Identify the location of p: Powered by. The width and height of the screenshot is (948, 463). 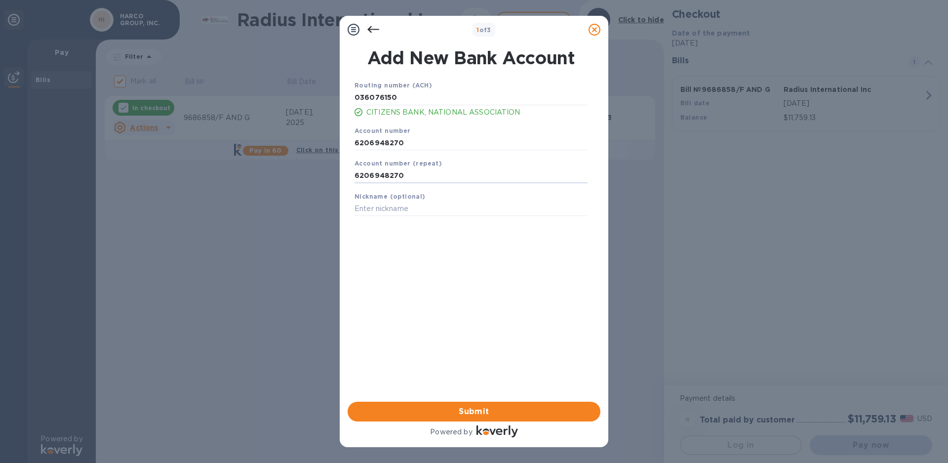
(451, 431).